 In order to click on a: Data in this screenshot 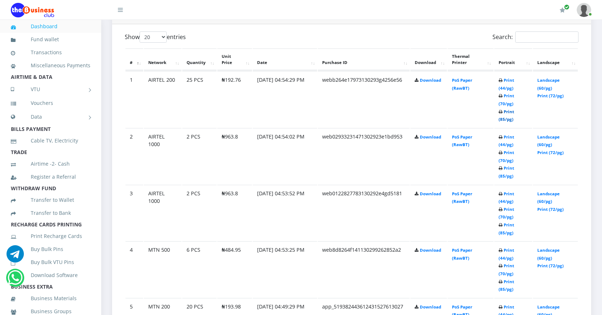, I will do `click(51, 117)`.